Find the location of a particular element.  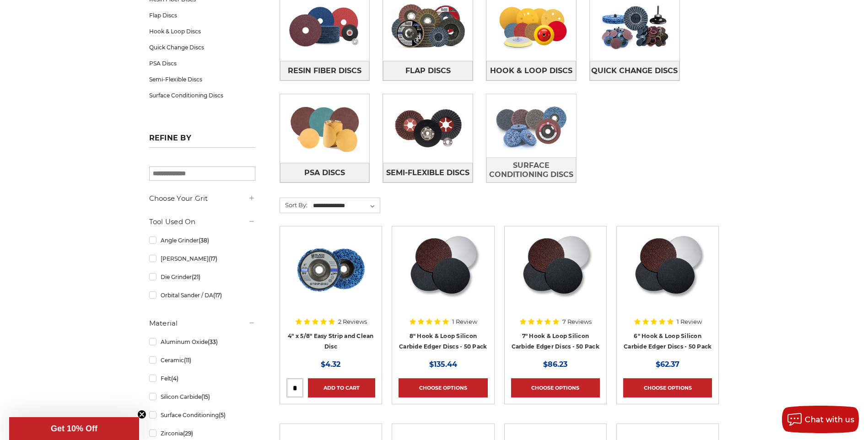

a: Silicon Carbide is located at coordinates (202, 396).